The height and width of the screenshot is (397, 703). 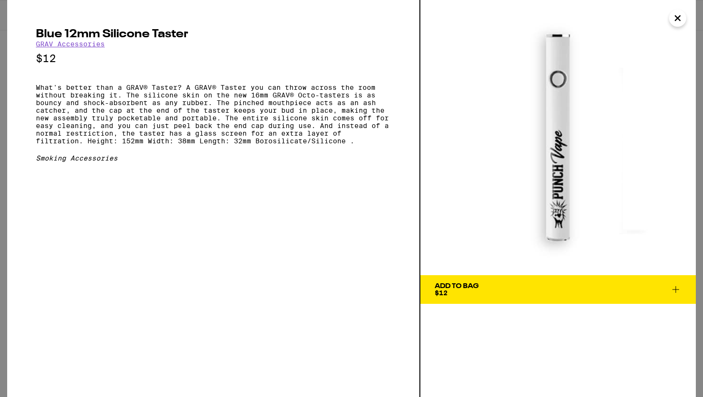 What do you see at coordinates (558, 290) in the screenshot?
I see `button: Add To Bag$12` at bounding box center [558, 290].